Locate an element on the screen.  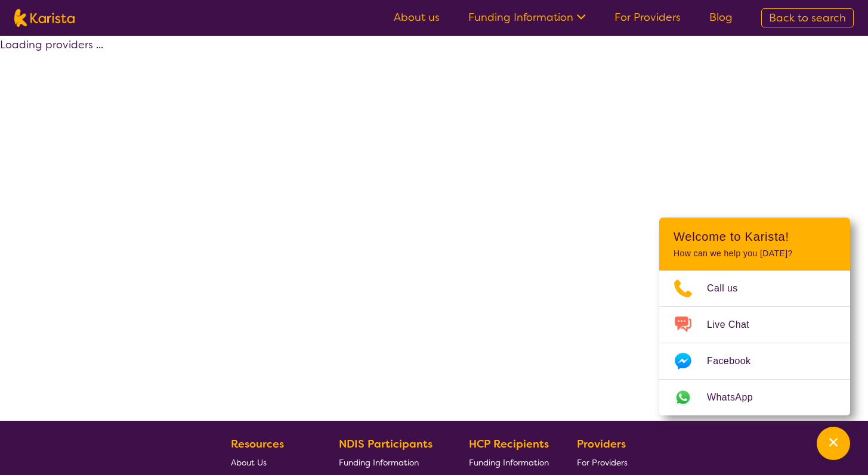
span: For Providers is located at coordinates (602, 463).